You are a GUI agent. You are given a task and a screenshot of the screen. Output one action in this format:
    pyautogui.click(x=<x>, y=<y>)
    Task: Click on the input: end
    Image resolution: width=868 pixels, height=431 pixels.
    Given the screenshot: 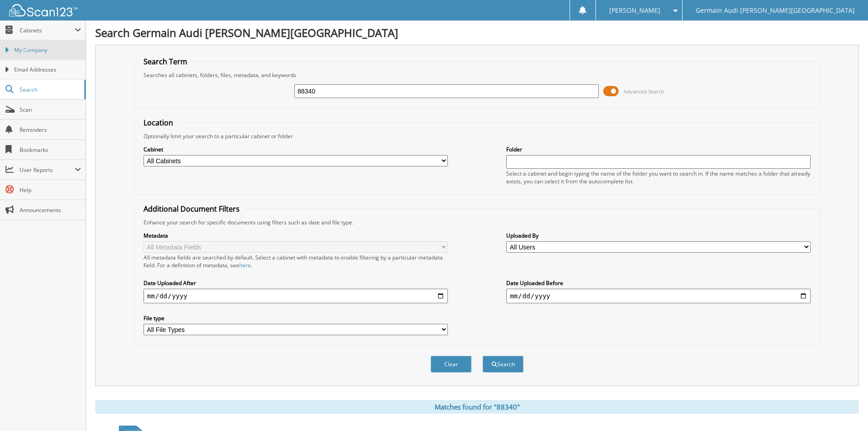 What is the action you would take?
    pyautogui.click(x=658, y=296)
    